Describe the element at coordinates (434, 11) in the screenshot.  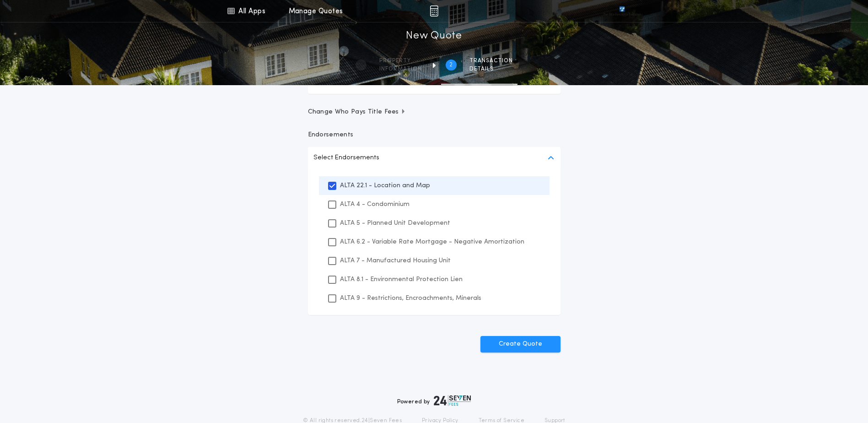
I see `img: img` at that location.